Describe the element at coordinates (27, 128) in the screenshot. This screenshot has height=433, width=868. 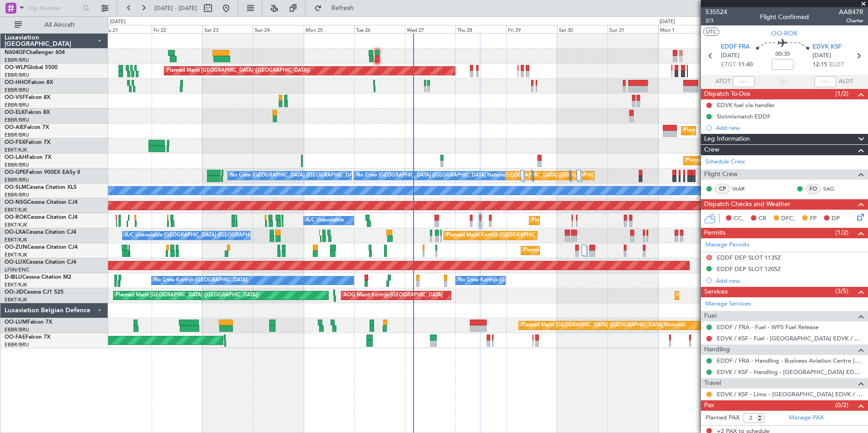
I see `a: OO-AIEFalcon 7X` at that location.